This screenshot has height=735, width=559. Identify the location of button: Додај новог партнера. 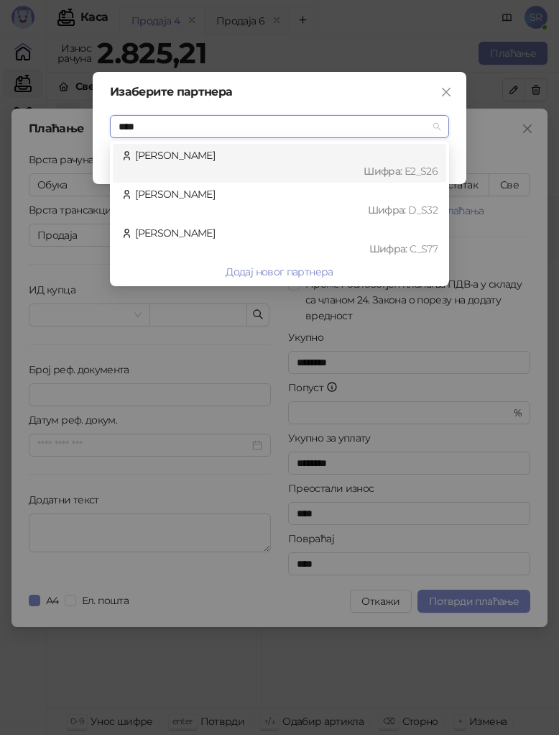
(280, 272).